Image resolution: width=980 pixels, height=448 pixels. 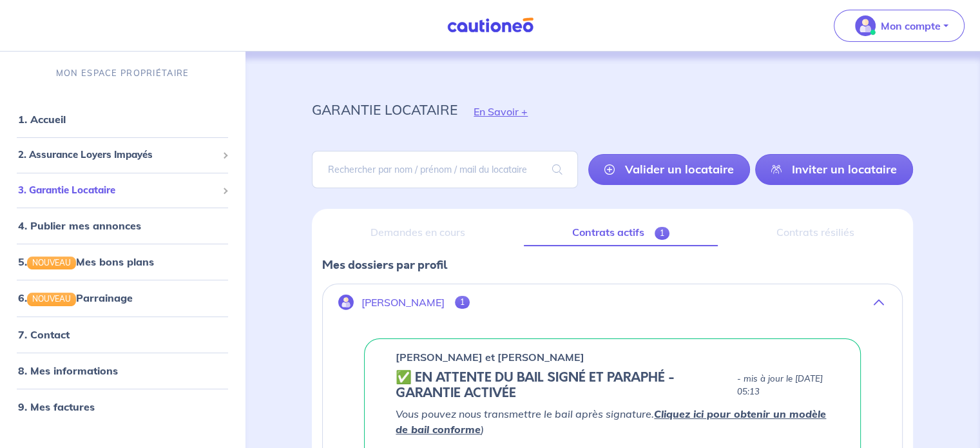 I want to click on input: Rechercher par nom / prénom / mail du locataire, so click(x=444, y=169).